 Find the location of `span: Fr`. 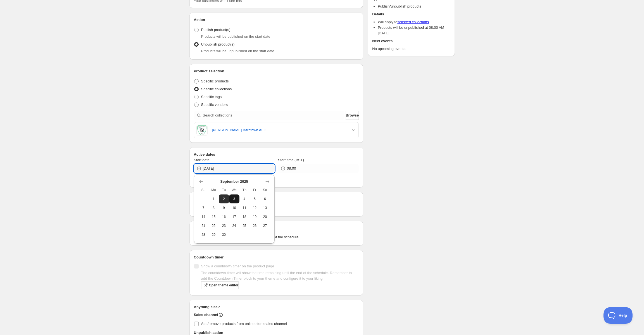

span: Fr is located at coordinates (255, 190).